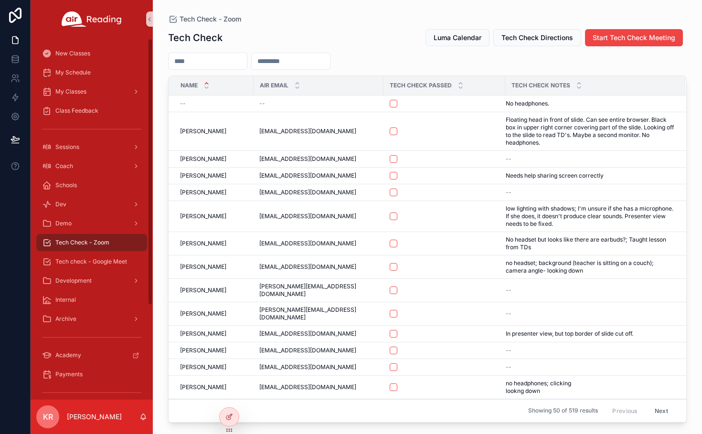 The width and height of the screenshot is (702, 434). Describe the element at coordinates (92, 19) in the screenshot. I see `img: App logo` at that location.